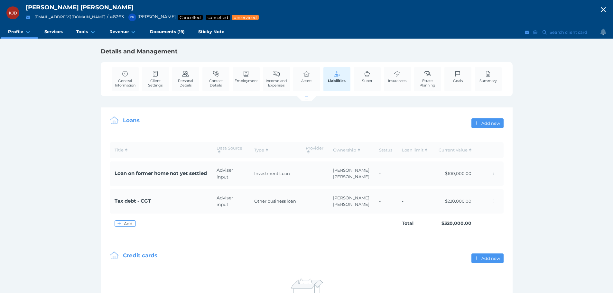  I want to click on a: Profile, so click(19, 32).